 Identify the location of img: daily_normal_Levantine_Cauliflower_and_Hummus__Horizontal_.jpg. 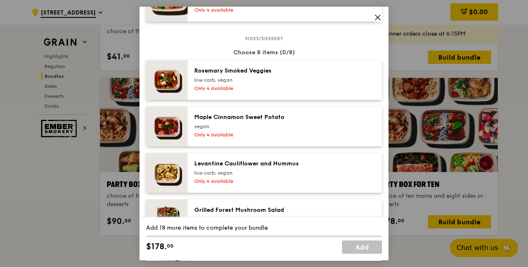
(167, 173).